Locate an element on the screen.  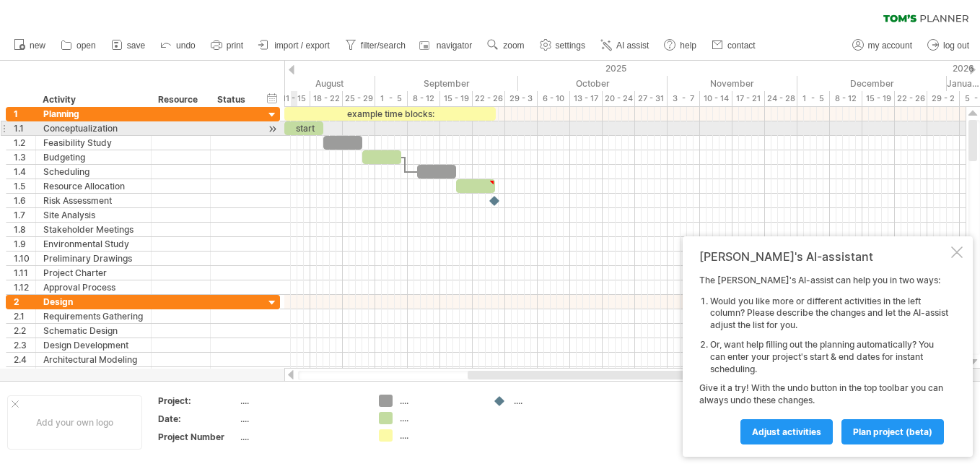
div: 1 is located at coordinates (24, 113).